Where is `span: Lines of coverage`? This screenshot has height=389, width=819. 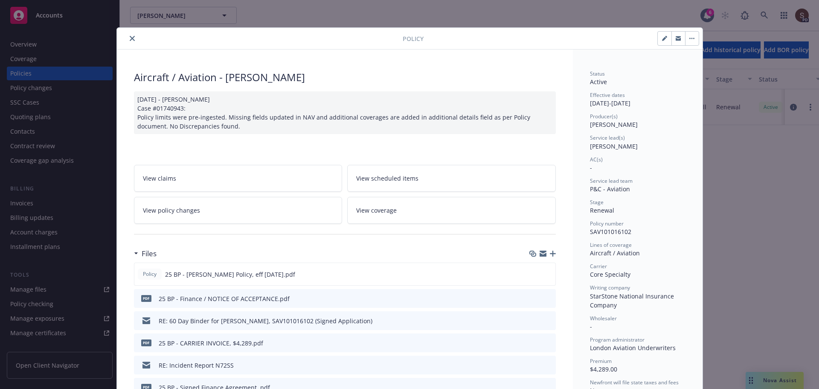 span: Lines of coverage is located at coordinates (611, 244).